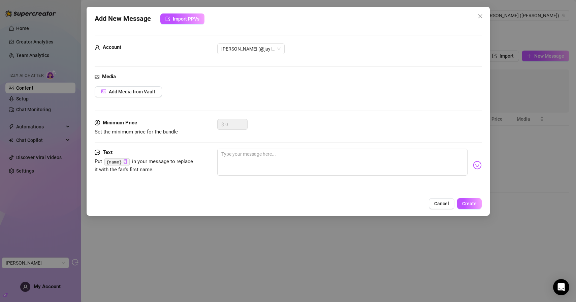  What do you see at coordinates (469, 203) in the screenshot?
I see `button: Create` at bounding box center [469, 203].